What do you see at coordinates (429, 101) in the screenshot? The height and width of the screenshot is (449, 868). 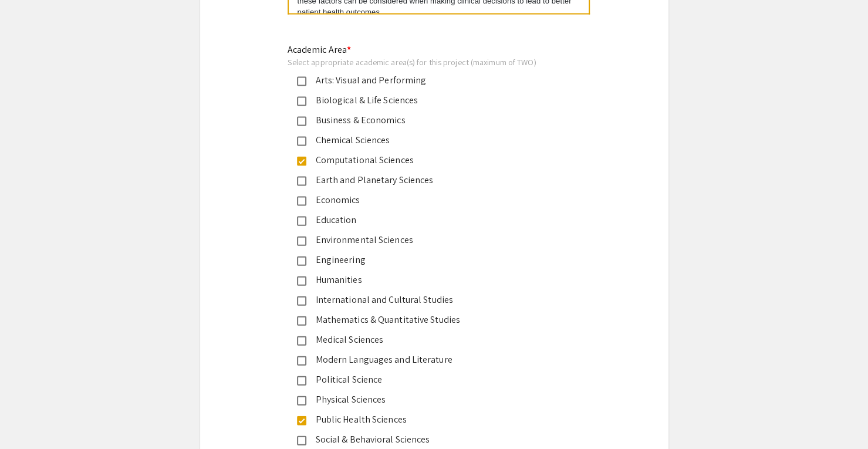 I see `div: Biological & Life Sciences` at bounding box center [429, 101].